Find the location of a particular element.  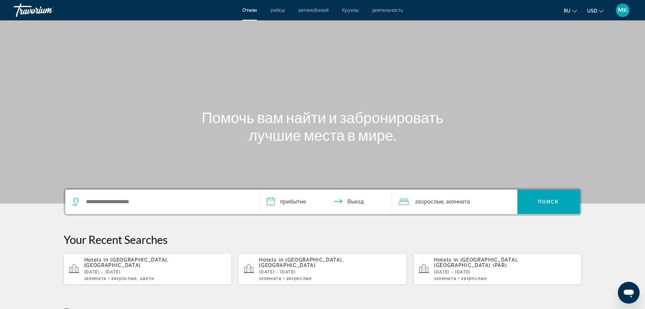

span: ru is located at coordinates (567, 11).